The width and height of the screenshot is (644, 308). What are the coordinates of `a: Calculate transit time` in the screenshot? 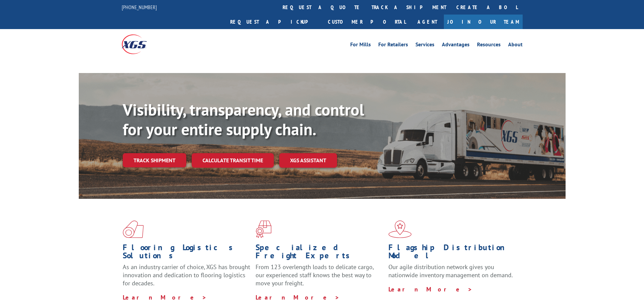 It's located at (232, 160).